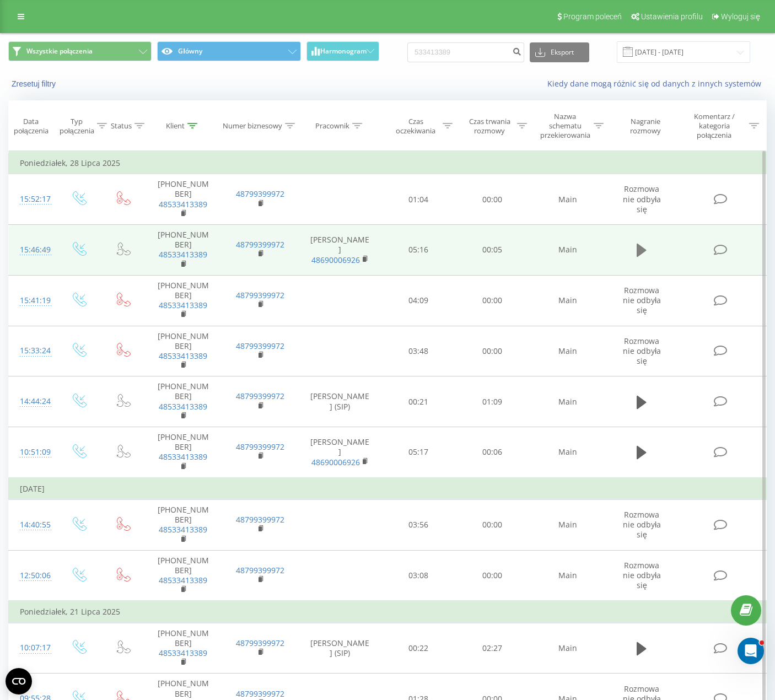 The height and width of the screenshot is (700, 775). What do you see at coordinates (60, 51) in the screenshot?
I see `span: Wszystkie połączenia` at bounding box center [60, 51].